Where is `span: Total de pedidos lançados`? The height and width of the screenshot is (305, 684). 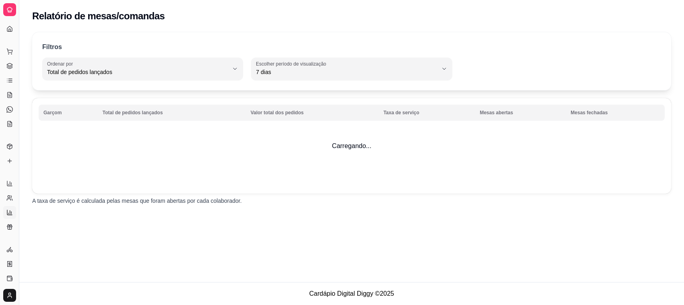 span: Total de pedidos lançados is located at coordinates (138, 72).